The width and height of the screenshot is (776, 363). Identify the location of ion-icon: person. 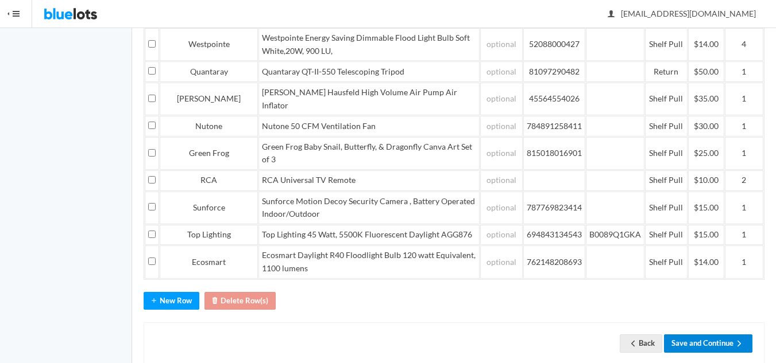
(611, 14).